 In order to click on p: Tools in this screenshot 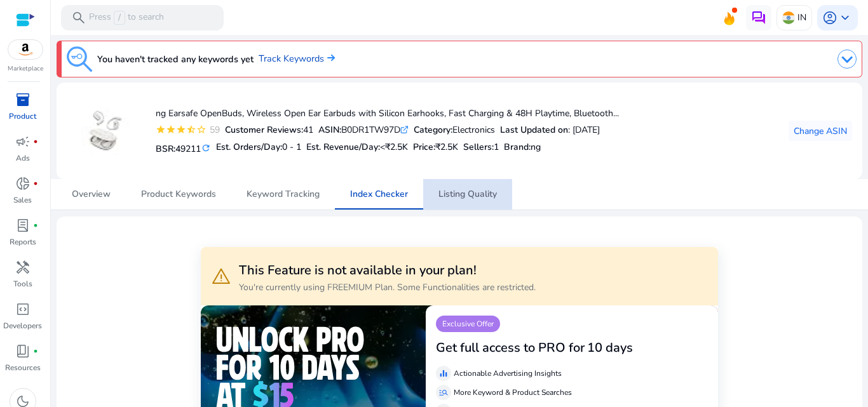, I will do `click(23, 283)`.